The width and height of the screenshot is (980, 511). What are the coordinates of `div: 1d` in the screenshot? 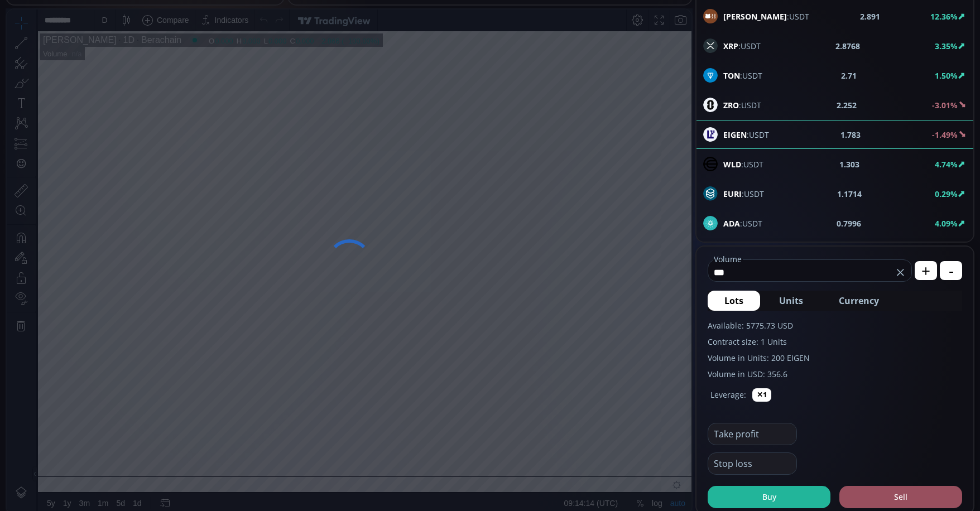 It's located at (131, 493).